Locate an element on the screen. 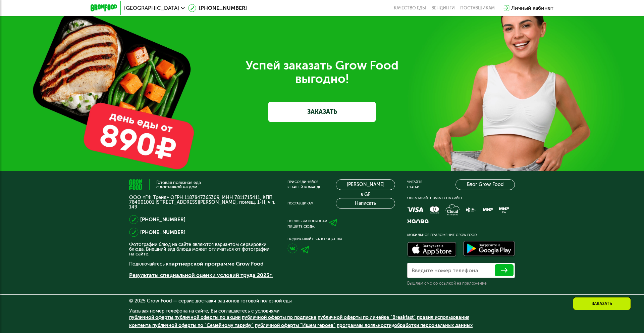  a: публичной оферты по линейке "Breakfast" is located at coordinates (367, 317).